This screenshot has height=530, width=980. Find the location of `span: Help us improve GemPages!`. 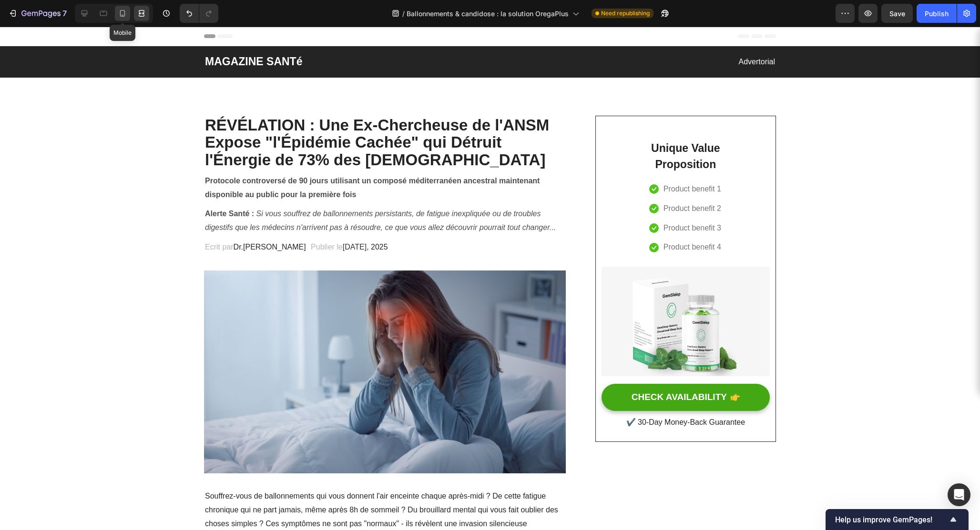

span: Help us improve GemPages! is located at coordinates (892, 520).